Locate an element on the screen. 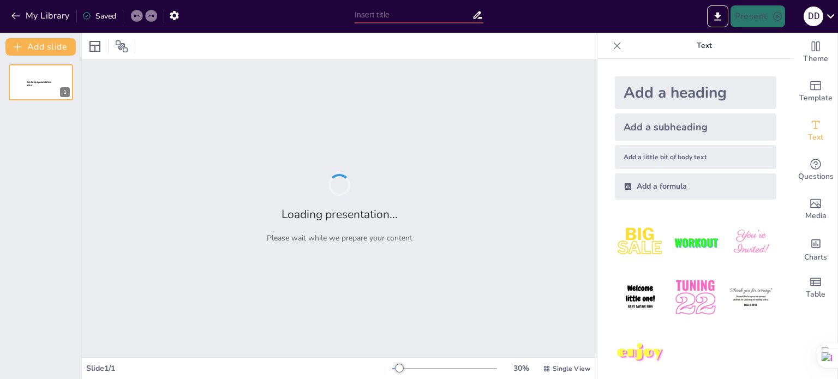 The height and width of the screenshot is (379, 838). img: 5.jpeg is located at coordinates (695, 298).